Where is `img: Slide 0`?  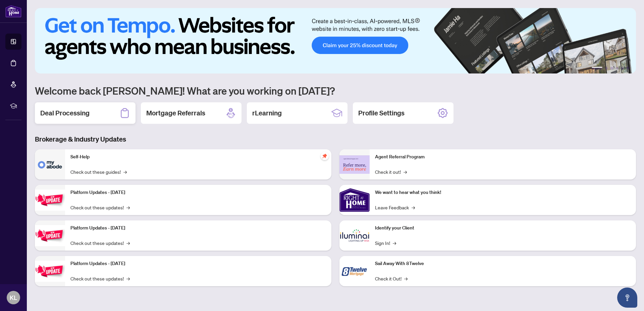
img: Slide 0 is located at coordinates (336, 41).